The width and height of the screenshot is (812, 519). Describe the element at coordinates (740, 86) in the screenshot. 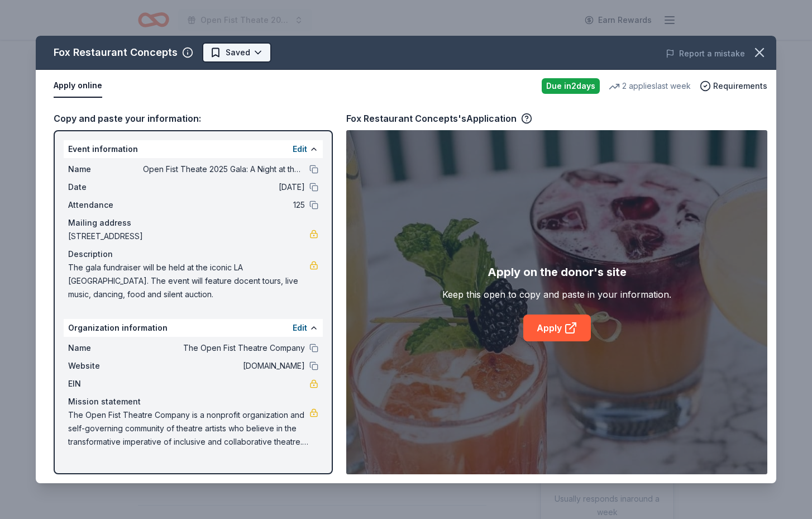

I see `span: Requirements` at that location.